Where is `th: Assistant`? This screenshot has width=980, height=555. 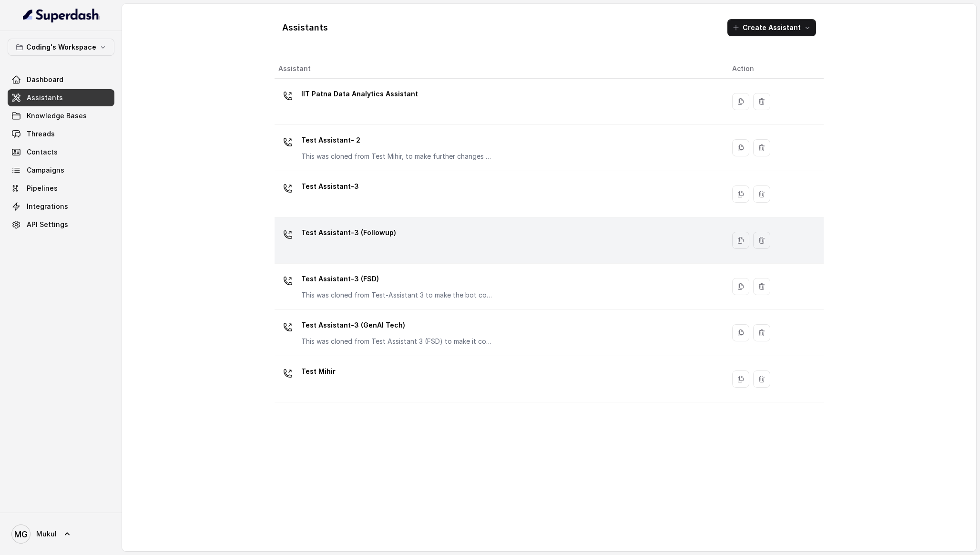 th: Assistant is located at coordinates (500, 69).